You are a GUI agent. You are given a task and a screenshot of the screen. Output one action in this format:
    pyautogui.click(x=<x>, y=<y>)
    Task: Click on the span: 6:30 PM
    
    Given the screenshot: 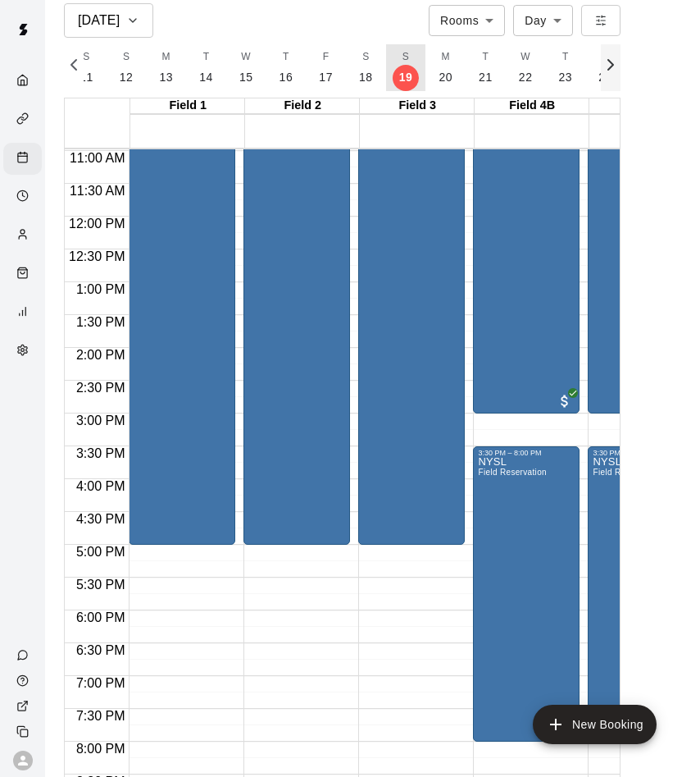 What is the action you would take?
    pyautogui.click(x=101, y=650)
    